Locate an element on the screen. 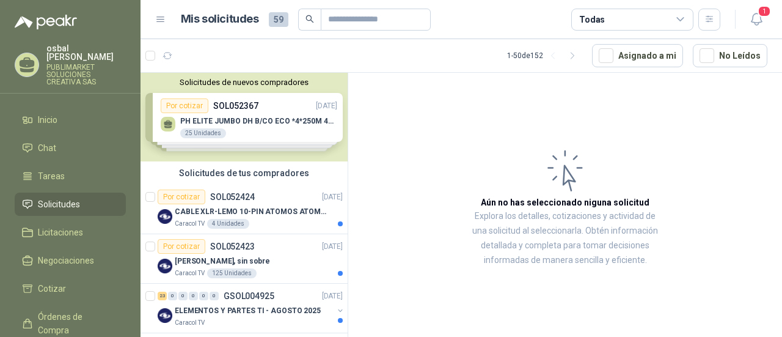 This screenshot has height=337, width=782. p: PUBLIMARKET SOLUCIONES CREATIVA SAS is located at coordinates (86, 75).